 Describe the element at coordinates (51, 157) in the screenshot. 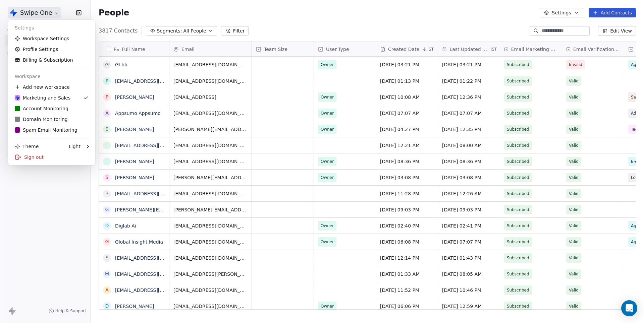

I see `div: Sign out` at that location.